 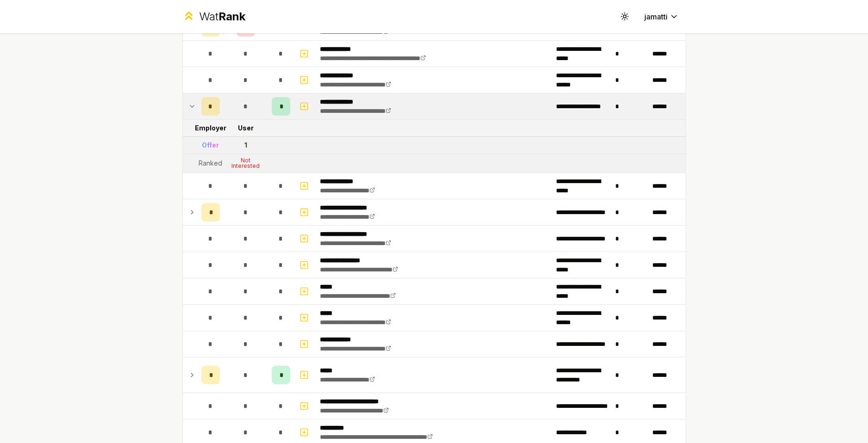 What do you see at coordinates (656, 17) in the screenshot?
I see `span: jamatti` at bounding box center [656, 17].